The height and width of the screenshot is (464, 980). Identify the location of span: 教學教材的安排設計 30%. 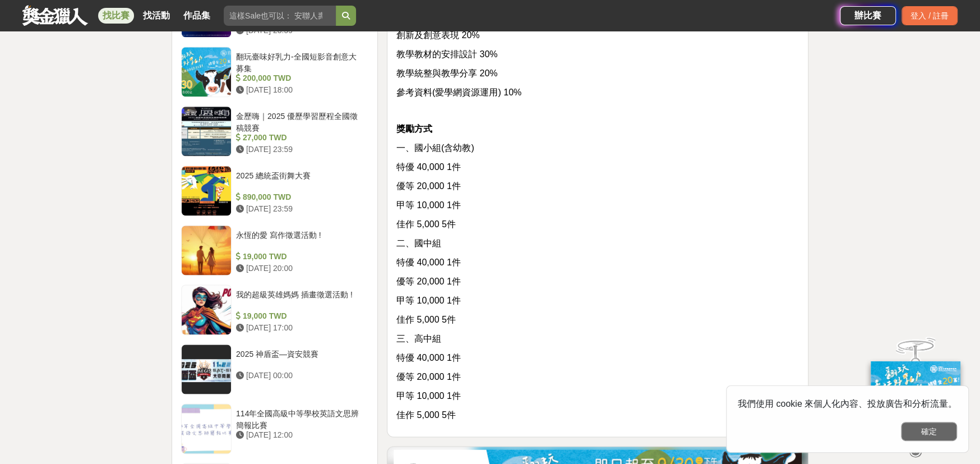
(447, 54).